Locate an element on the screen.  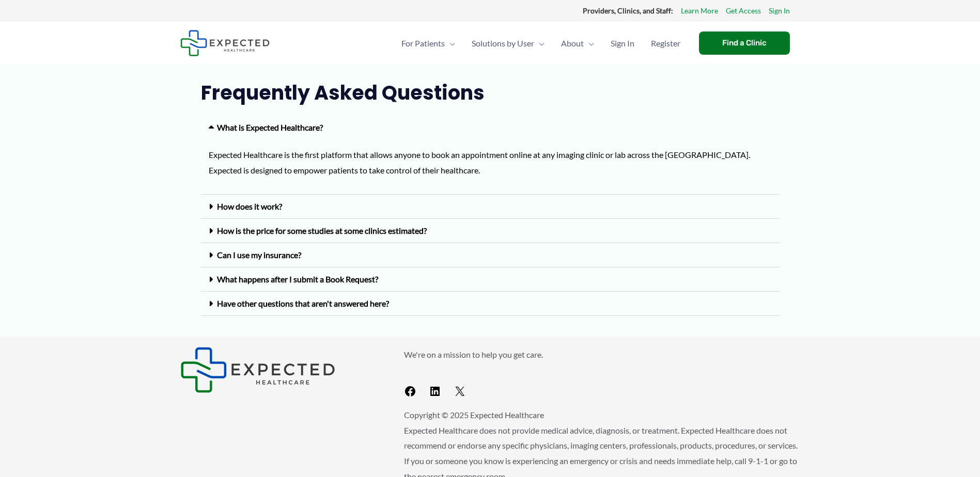
div: Find a Clinic is located at coordinates (745, 43).